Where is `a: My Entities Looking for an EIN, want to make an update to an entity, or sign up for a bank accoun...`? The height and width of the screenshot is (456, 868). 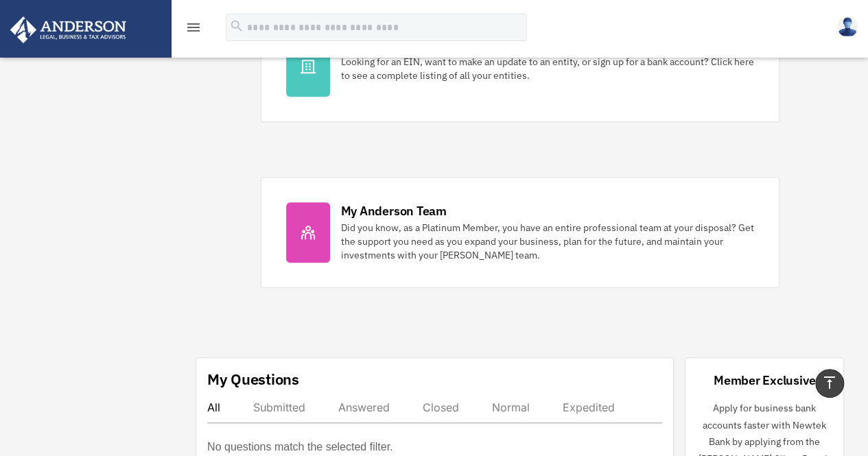
a: My Entities Looking for an EIN, want to make an update to an entity, or sign up for a bank accoun... is located at coordinates (520, 66).